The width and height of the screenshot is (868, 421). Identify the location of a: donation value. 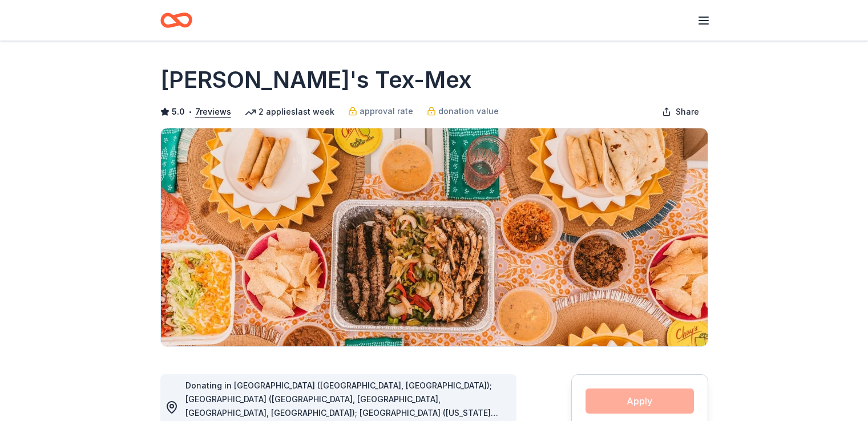
(463, 111).